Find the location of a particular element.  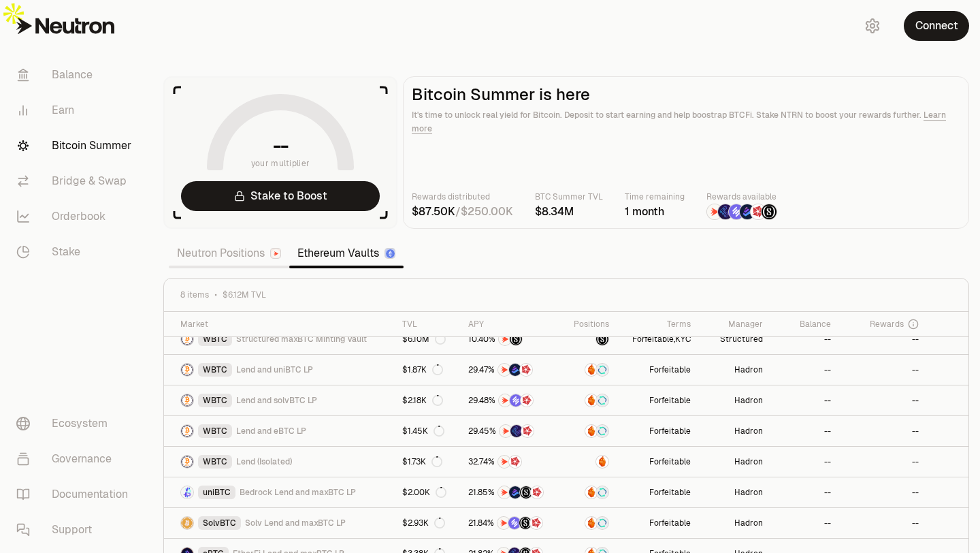

span: Solv Lend and maxBTC LP is located at coordinates (295, 523).